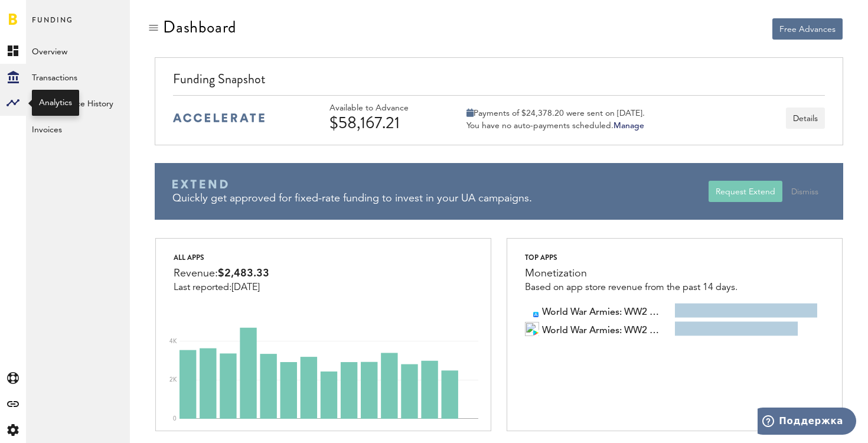 The height and width of the screenshot is (443, 868). I want to click on div: Funding Snapshot, so click(499, 82).